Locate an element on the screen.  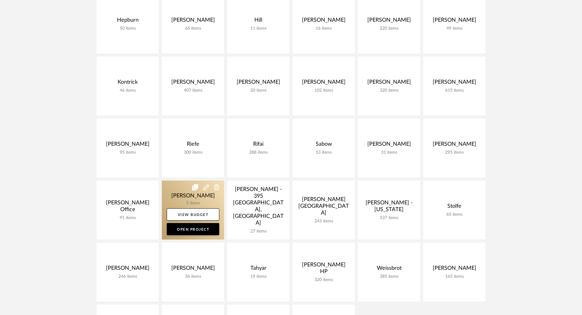
div: 46 items is located at coordinates (128, 90).